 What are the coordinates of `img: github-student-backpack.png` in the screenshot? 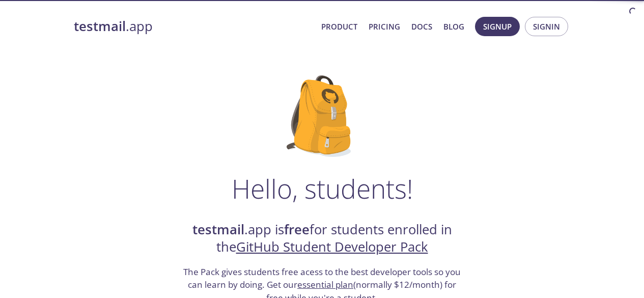 It's located at (322, 116).